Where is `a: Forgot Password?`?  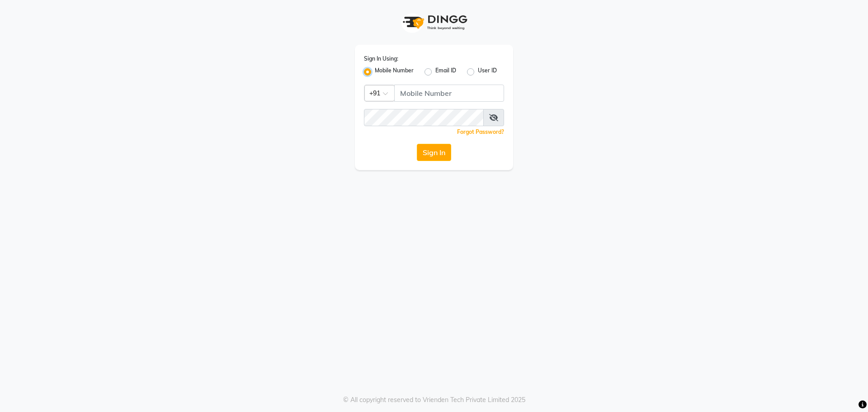
a: Forgot Password? is located at coordinates (481, 131).